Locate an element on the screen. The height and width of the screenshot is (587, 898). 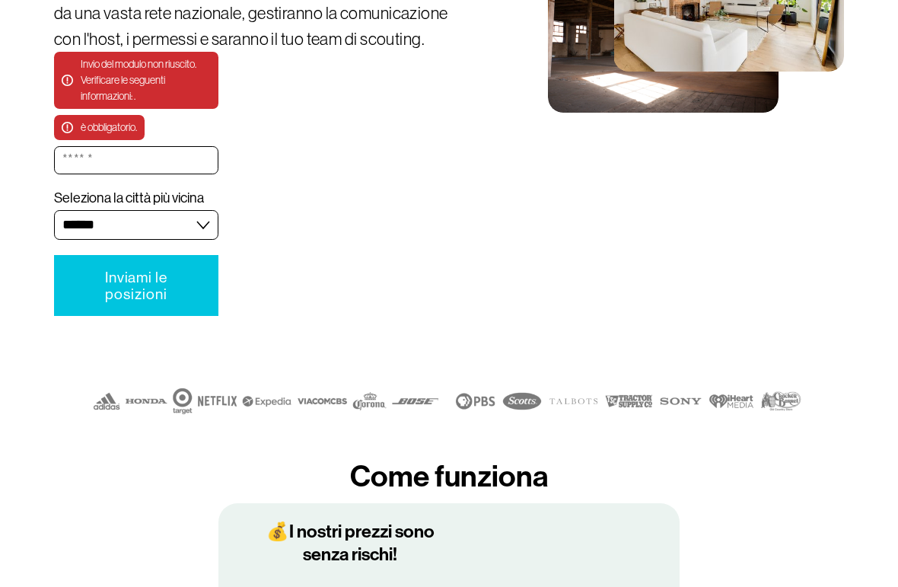
font: è obbligatorio. is located at coordinates (109, 128).